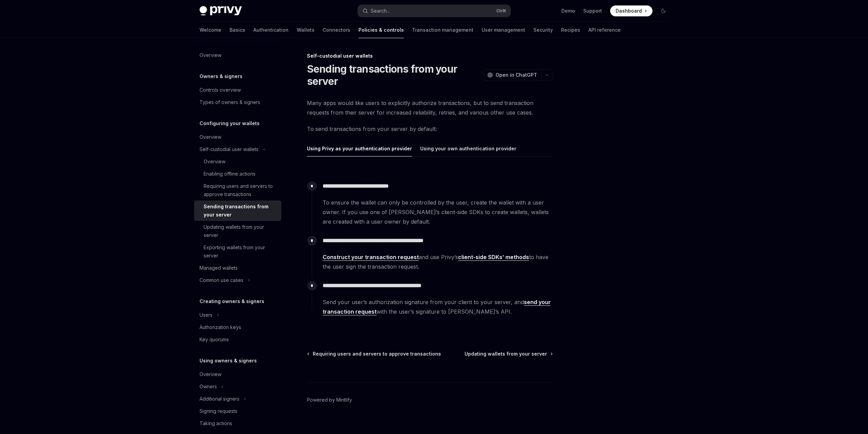 This screenshot has width=868, height=434. Describe the element at coordinates (503, 30) in the screenshot. I see `a: User management` at that location.